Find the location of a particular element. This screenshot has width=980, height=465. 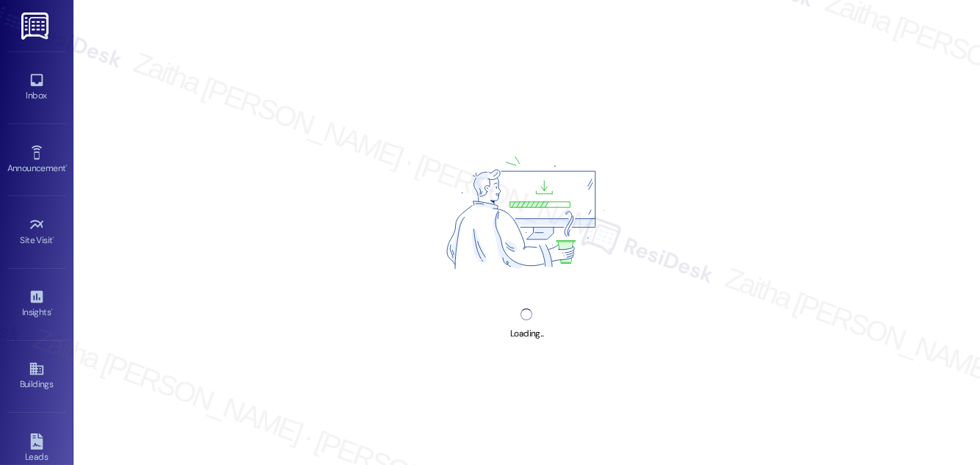

div: Loading... is located at coordinates (526, 333).